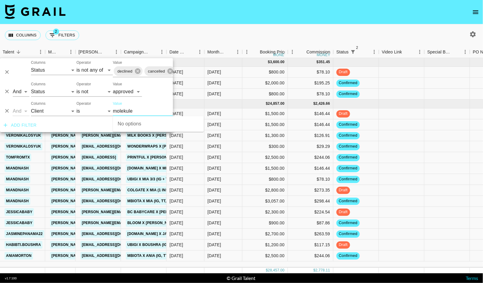  I want to click on div: $87.86, so click(311, 223).